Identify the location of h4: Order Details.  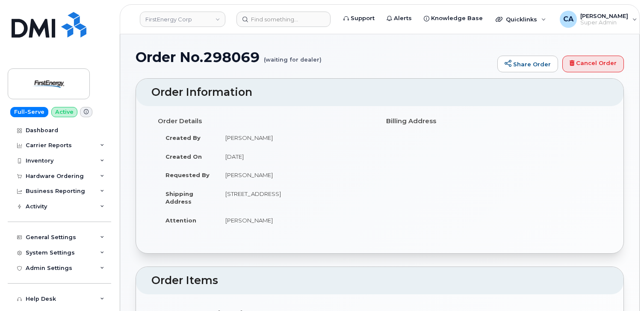
(266, 121).